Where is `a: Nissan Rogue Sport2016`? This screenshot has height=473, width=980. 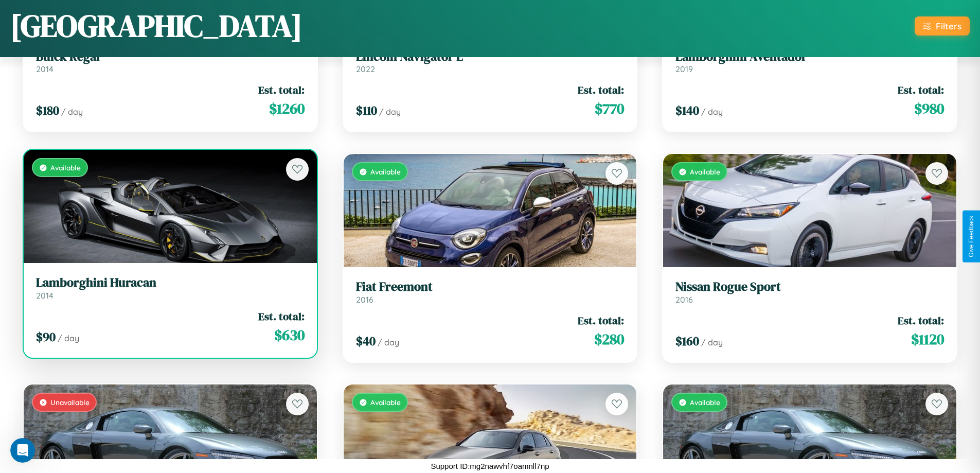
a: Nissan Rogue Sport2016 is located at coordinates (809, 292).